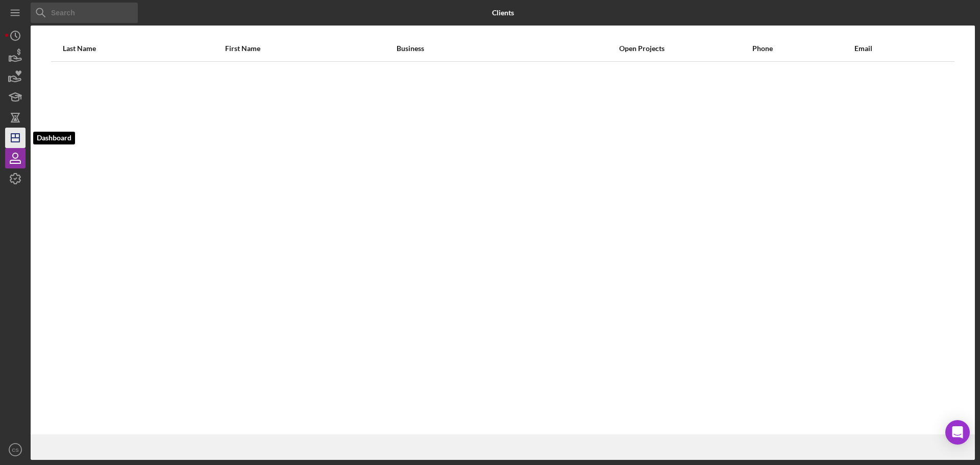  What do you see at coordinates (503, 13) in the screenshot?
I see `b: Clients` at bounding box center [503, 13].